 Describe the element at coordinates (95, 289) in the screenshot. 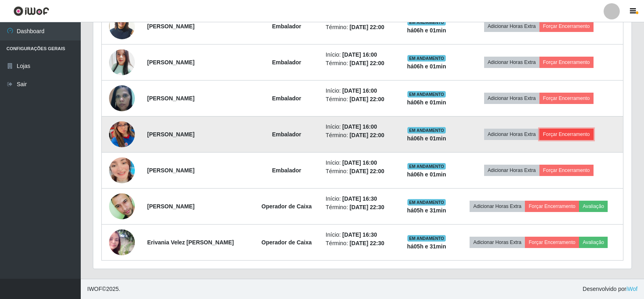

I see `span: IWOF` at that location.